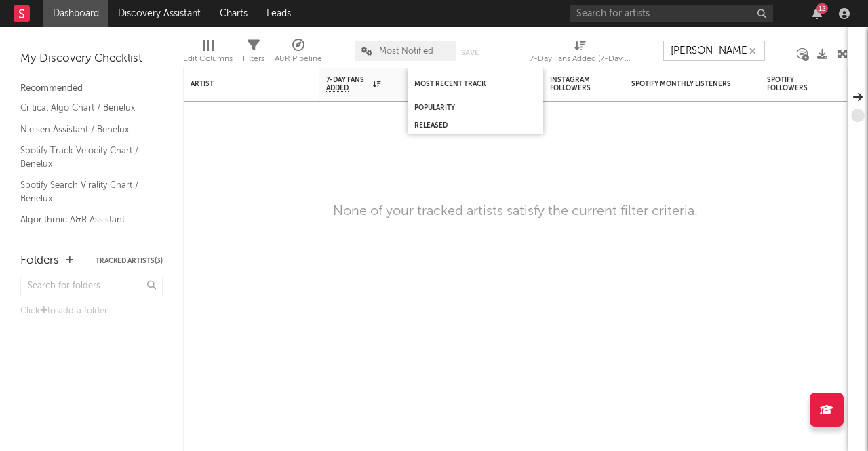 This screenshot has height=451, width=868. I want to click on div: Released, so click(465, 126).